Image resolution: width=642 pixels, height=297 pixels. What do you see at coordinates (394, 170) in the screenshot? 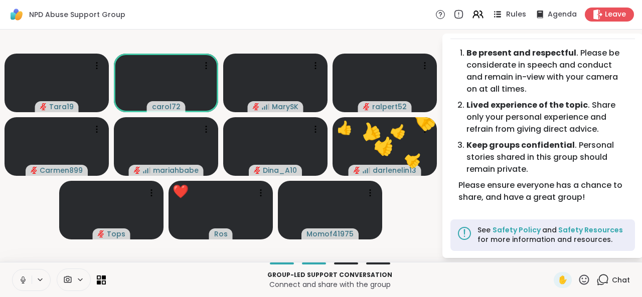
I see `span: darlenelin13` at bounding box center [394, 170].